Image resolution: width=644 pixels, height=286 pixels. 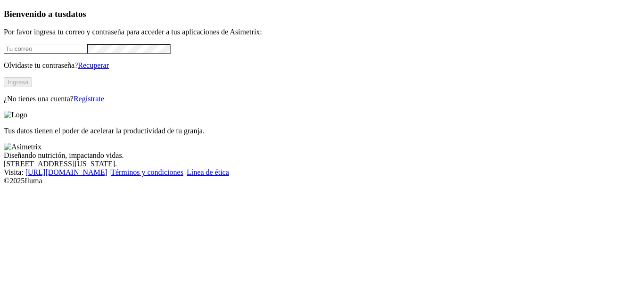 I want to click on img: Asimetrix, so click(x=22, y=147).